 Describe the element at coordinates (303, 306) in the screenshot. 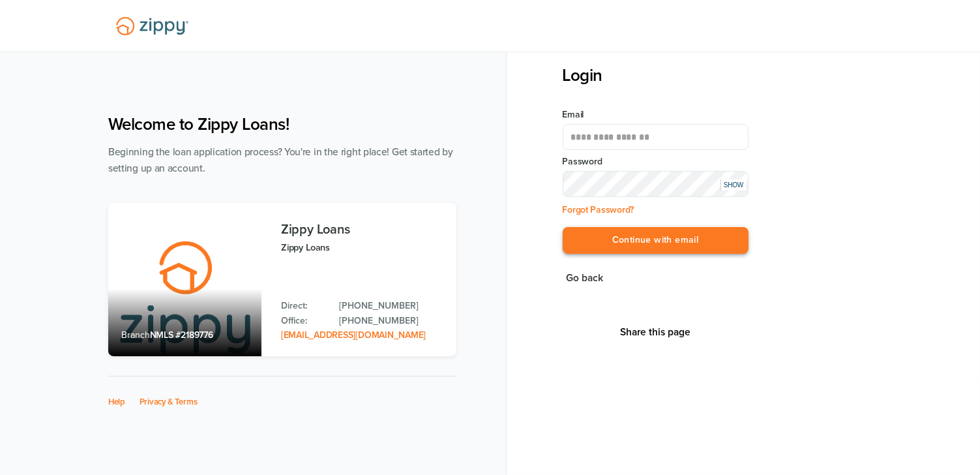

I see `p: Direct:` at that location.